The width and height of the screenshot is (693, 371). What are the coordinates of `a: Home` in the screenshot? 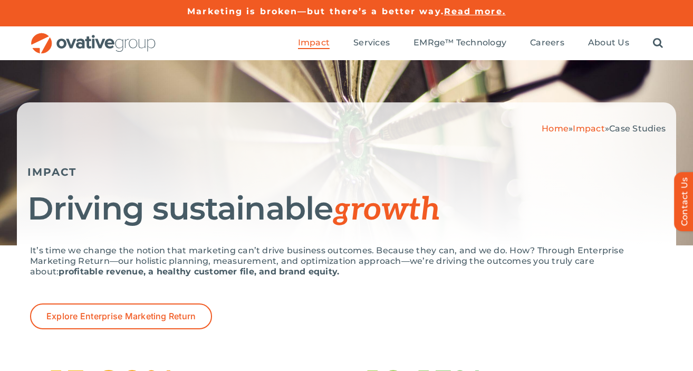 It's located at (555, 128).